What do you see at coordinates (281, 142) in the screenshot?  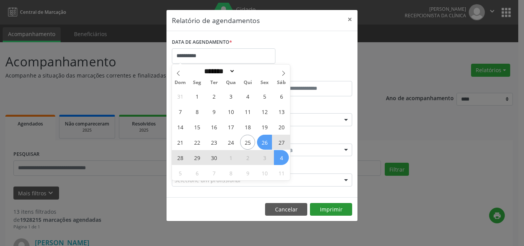 I see `span: Setembro 27, 2025` at bounding box center [281, 142].